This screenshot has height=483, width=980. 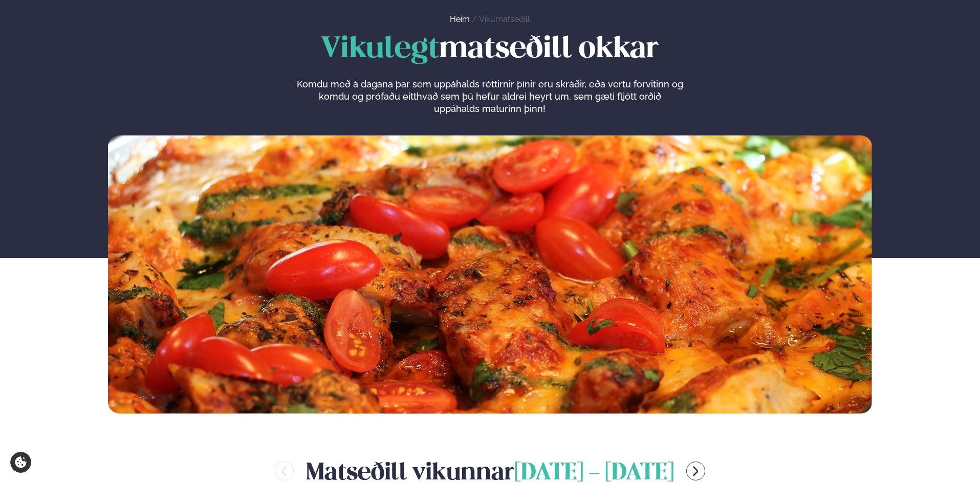 I want to click on p: Komdu með á dagana þar sem uppáhalds réttirnir þínir eru skráðir, eða vertu forvitinn og komdu og..., so click(x=489, y=96).